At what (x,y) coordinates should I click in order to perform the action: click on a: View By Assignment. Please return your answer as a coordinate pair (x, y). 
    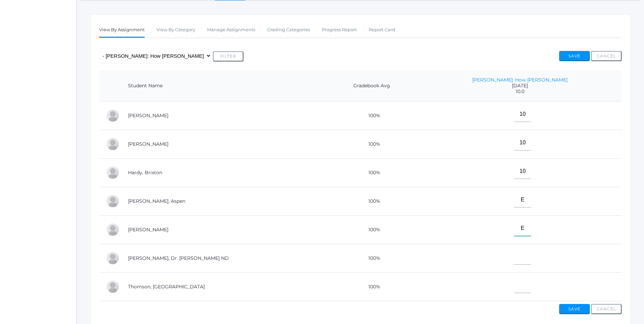
    Looking at the image, I should click on (122, 30).